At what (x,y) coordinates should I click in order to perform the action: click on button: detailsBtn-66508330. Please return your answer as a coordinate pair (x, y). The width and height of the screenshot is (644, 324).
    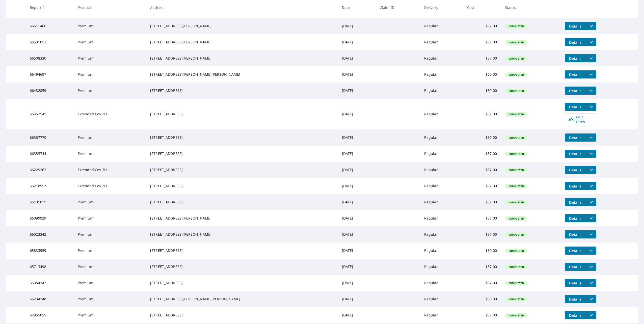
    Looking at the image, I should click on (575, 58).